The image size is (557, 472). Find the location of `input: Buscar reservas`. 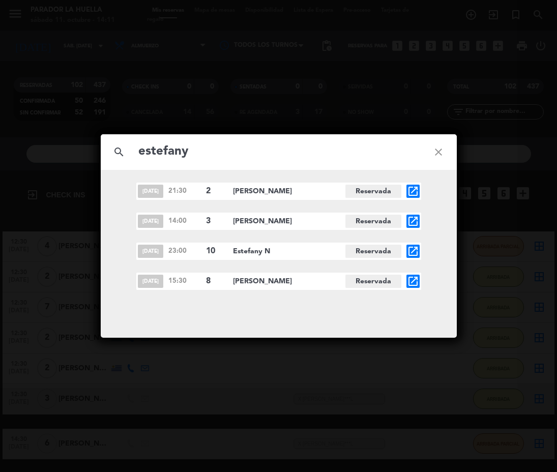

input: Buscar reservas is located at coordinates (279, 151).